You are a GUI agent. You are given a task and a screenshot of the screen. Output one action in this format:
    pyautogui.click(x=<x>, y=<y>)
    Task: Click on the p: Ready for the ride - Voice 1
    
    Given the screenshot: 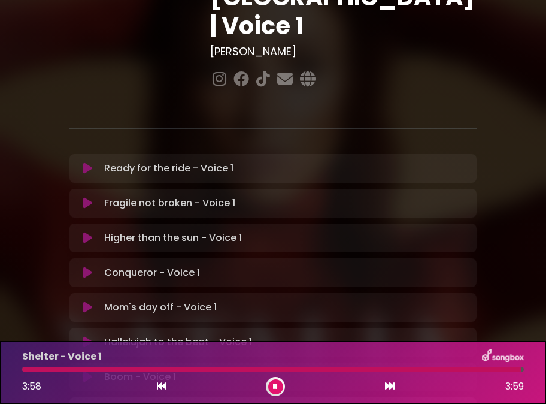 What is the action you would take?
    pyautogui.click(x=169, y=168)
    